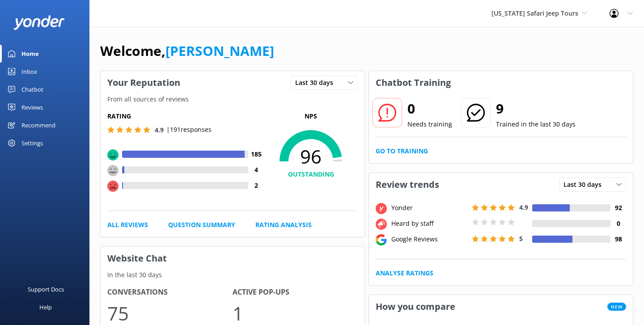 Image resolution: width=644 pixels, height=325 pixels. Describe the element at coordinates (283, 225) in the screenshot. I see `a: Rating Analysis` at that location.